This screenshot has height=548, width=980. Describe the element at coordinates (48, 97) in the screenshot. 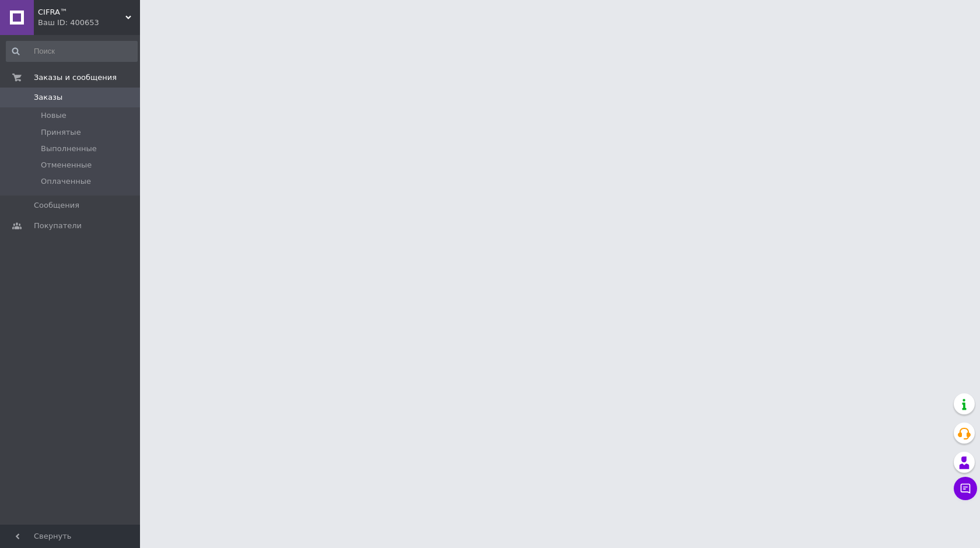

I see `span: Заказы` at that location.